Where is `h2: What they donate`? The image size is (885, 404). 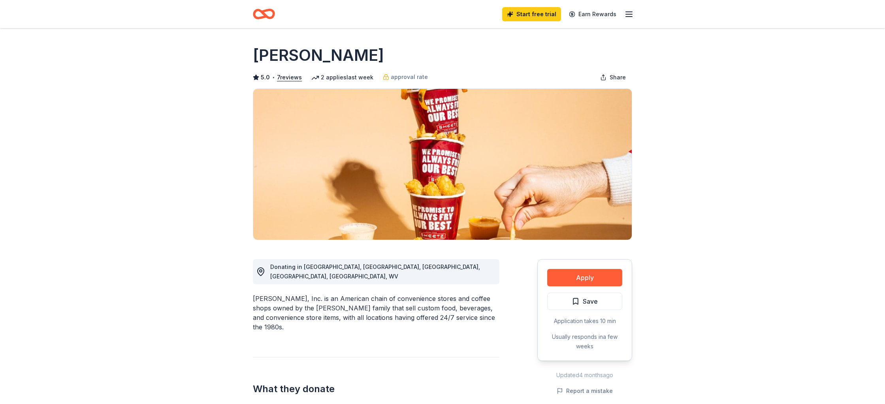
h2: What they donate is located at coordinates (376, 389).